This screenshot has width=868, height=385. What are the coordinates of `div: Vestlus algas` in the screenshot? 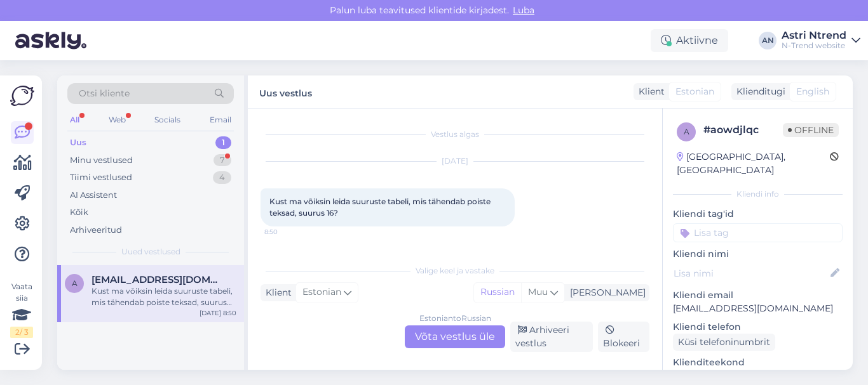 It's located at (455, 135).